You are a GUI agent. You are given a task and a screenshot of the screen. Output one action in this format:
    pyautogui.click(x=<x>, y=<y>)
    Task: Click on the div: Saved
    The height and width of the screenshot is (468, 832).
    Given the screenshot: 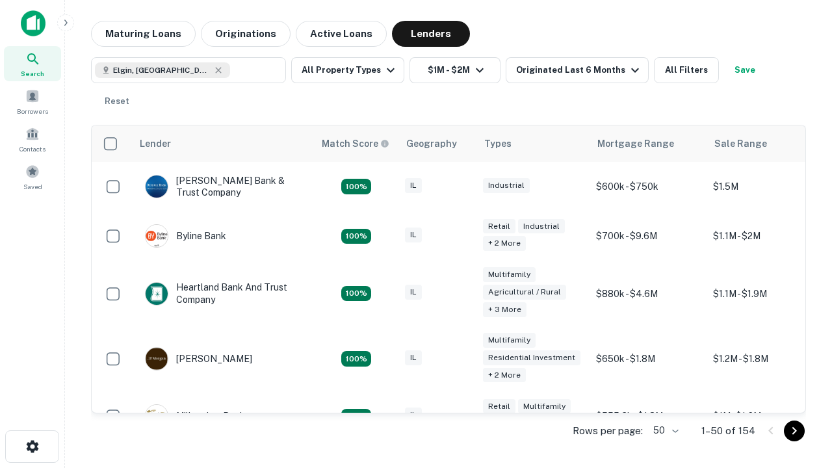 What is the action you would take?
    pyautogui.click(x=33, y=177)
    